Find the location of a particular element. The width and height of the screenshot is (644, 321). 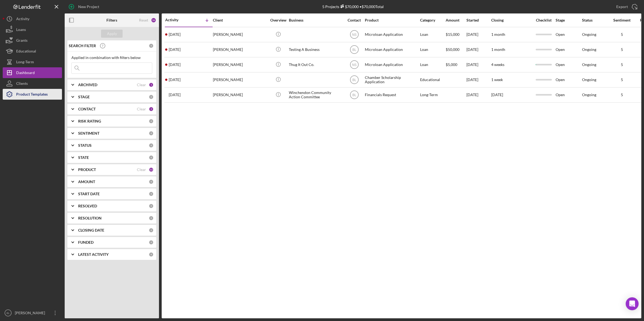

button: Loans is located at coordinates (32, 30).